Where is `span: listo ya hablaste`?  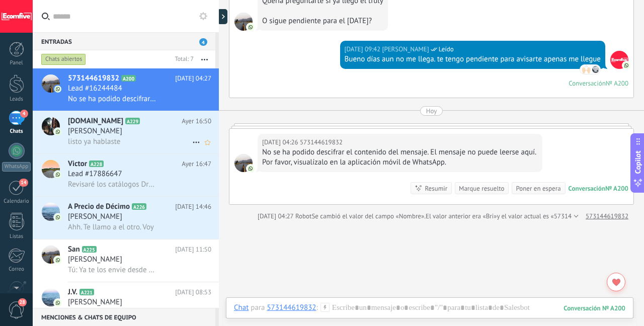 span: listo ya hablaste is located at coordinates (94, 141).